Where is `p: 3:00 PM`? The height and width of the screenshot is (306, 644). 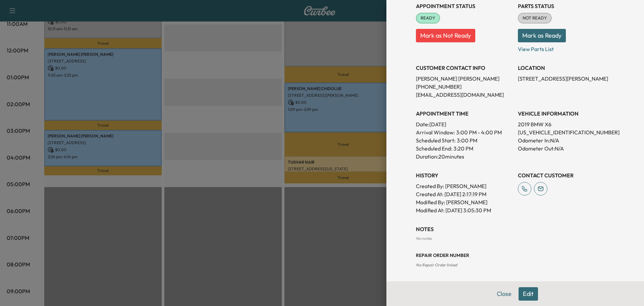
p: 3:00 PM is located at coordinates (467, 140).